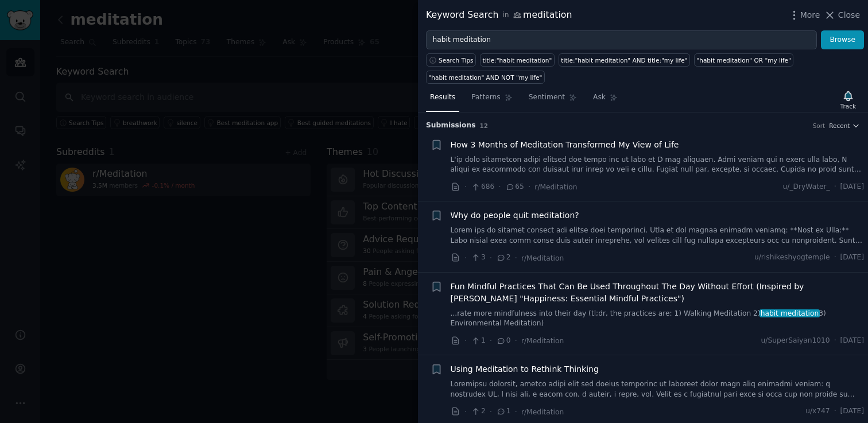  What do you see at coordinates (515, 215) in the screenshot?
I see `span: Why do people quit meditation?` at bounding box center [515, 215].